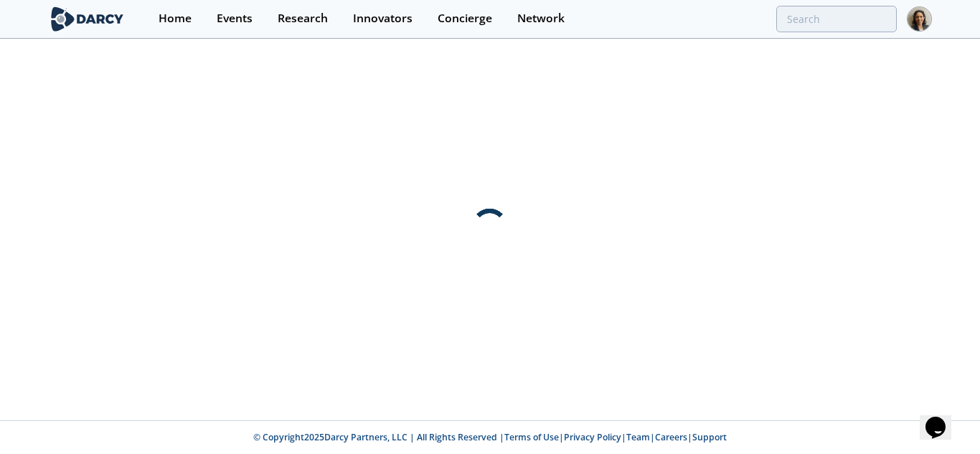 This screenshot has height=454, width=980. Describe the element at coordinates (303, 19) in the screenshot. I see `div: Research` at that location.